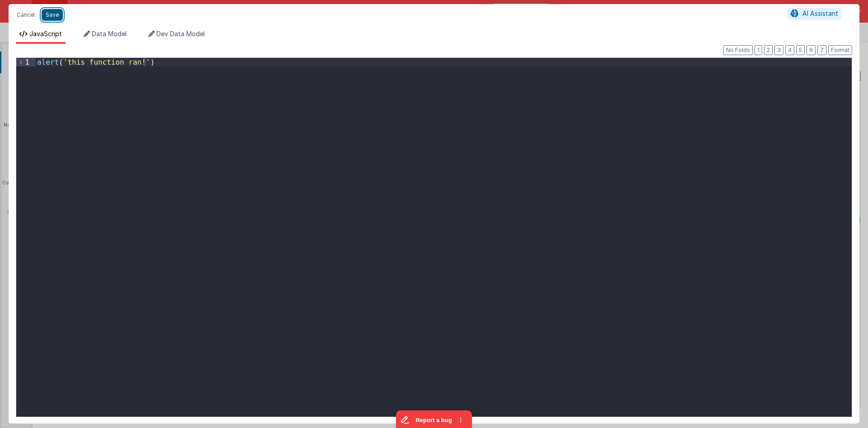  I want to click on span: Dev Data Model, so click(181, 34).